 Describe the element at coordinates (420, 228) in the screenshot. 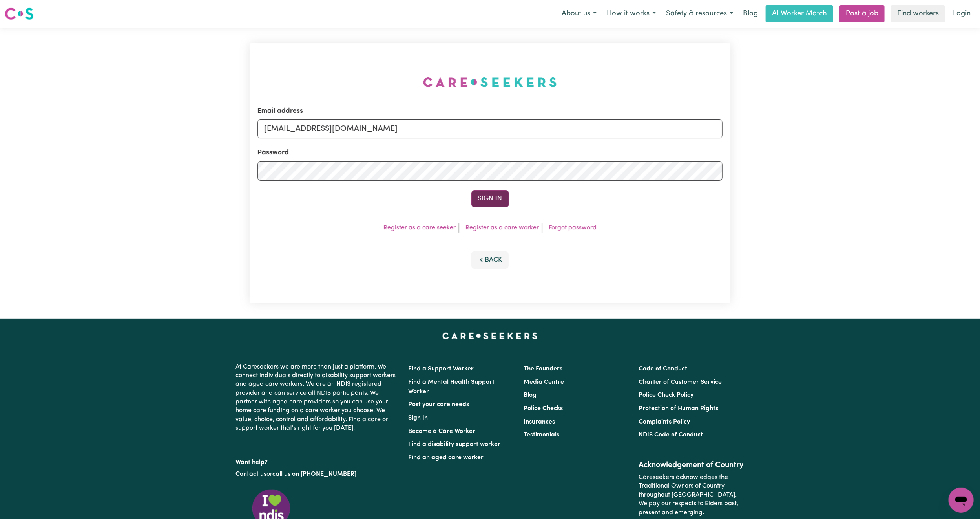

I see `a: Register as a care seeker` at that location.